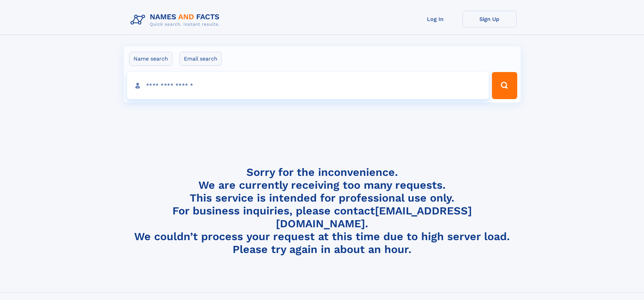  Describe the element at coordinates (308, 86) in the screenshot. I see `input: search input` at that location.